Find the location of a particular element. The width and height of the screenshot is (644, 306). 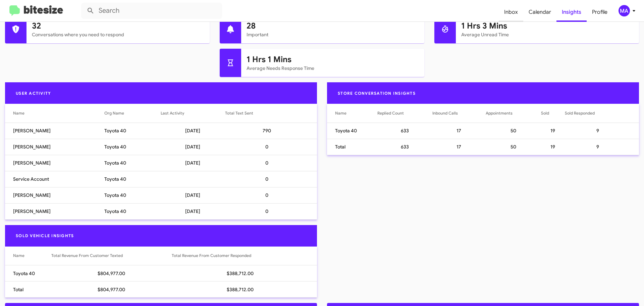

button: MA is located at coordinates (625, 11).